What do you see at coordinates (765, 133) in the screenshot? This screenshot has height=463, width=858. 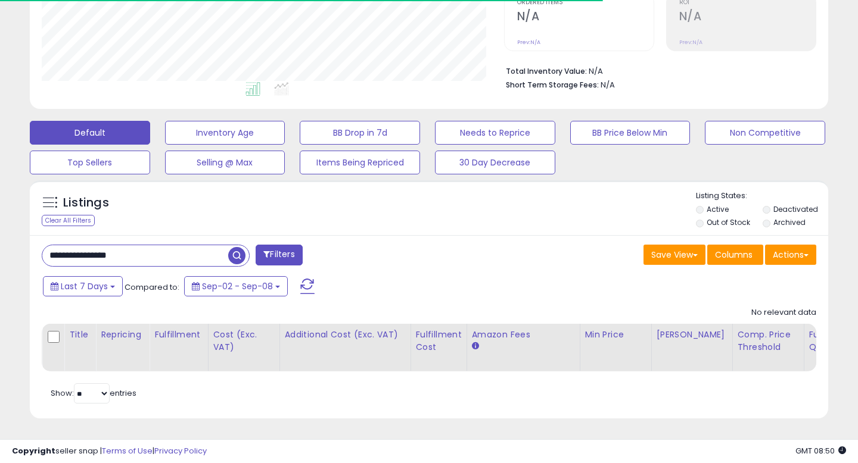 I see `button: Non Competitive` at bounding box center [765, 133].